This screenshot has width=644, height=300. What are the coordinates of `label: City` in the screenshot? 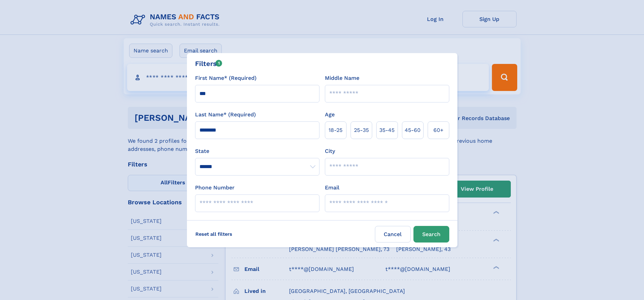 It's located at (330, 151).